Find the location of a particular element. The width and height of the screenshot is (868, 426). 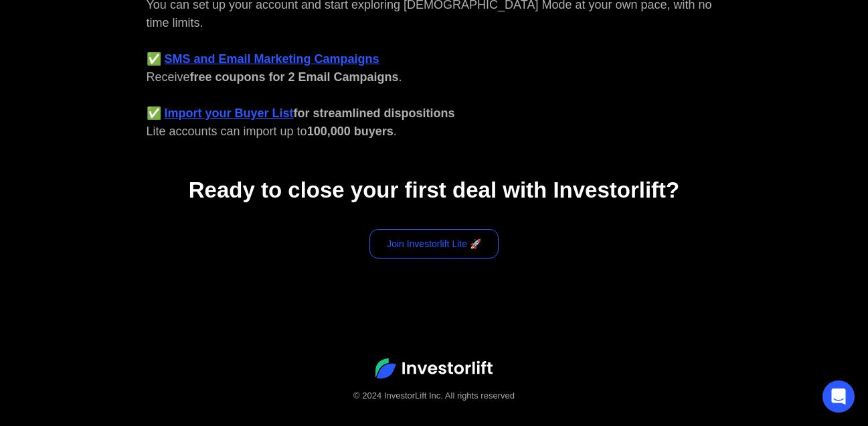

div: © 2024 InvestorLift Inc. All rights reserved is located at coordinates (434, 396).